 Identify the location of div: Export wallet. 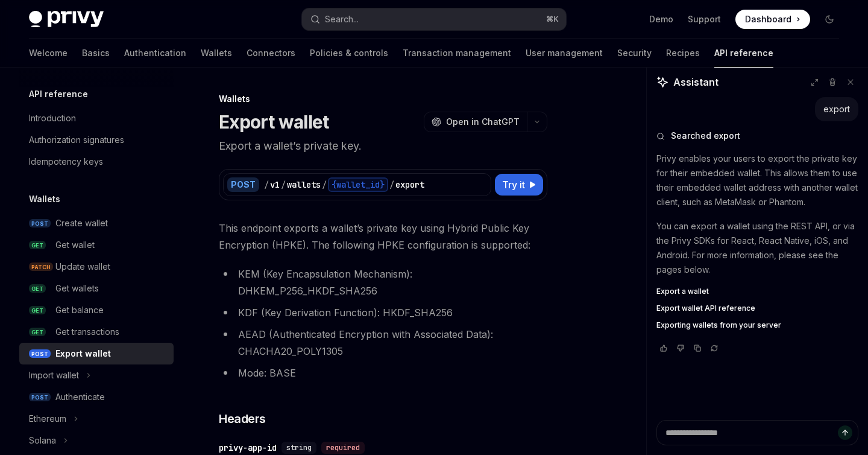
(83, 354).